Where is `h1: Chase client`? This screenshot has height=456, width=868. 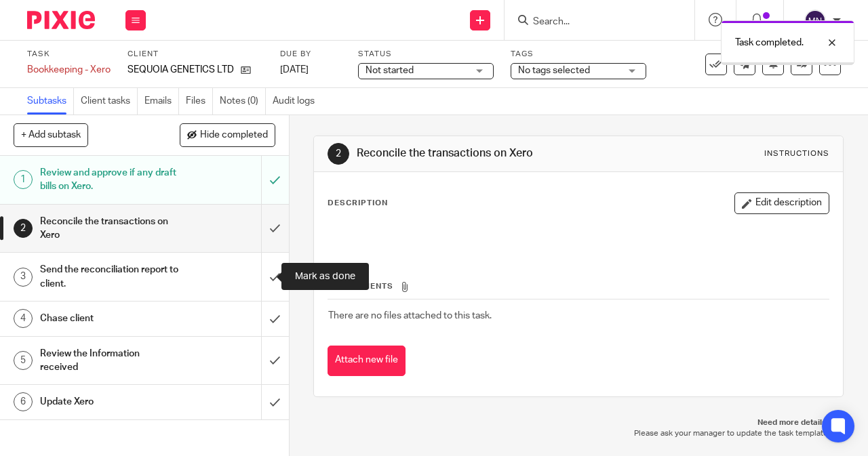 h1: Chase client is located at coordinates (109, 318).